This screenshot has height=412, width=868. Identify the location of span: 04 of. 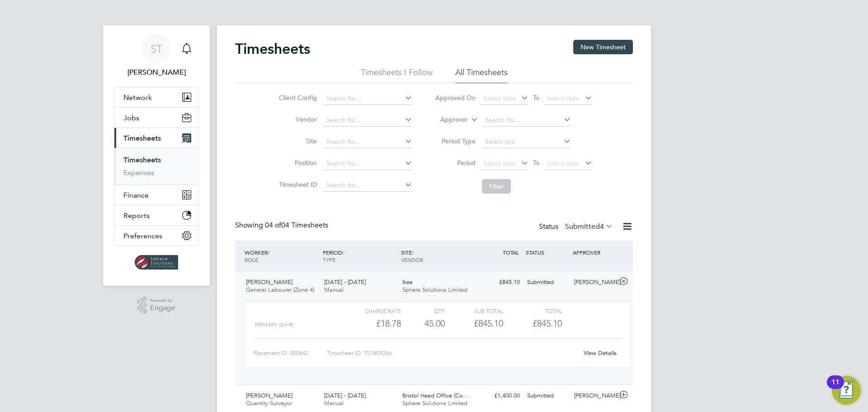
(273, 226).